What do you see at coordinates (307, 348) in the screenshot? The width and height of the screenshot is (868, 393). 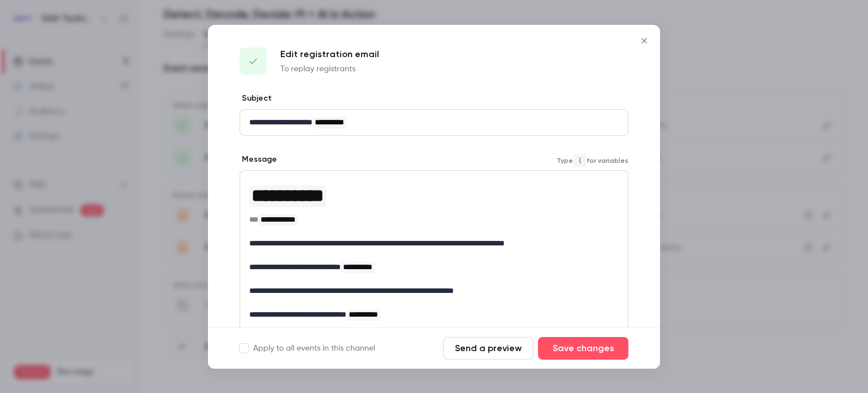 I see `label: Apply to all events in this channel` at bounding box center [307, 348].